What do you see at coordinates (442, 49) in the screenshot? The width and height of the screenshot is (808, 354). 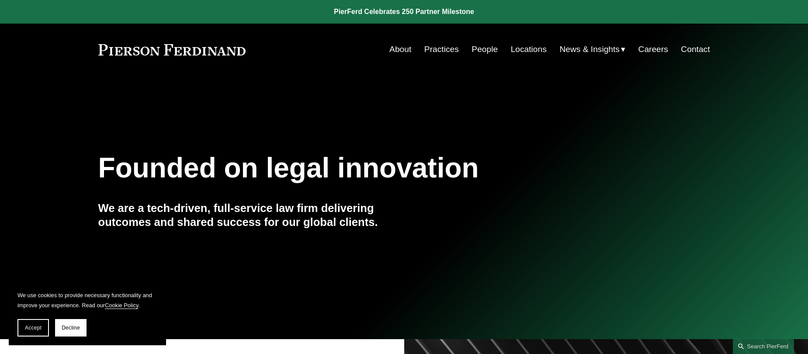 I see `a: Practices` at bounding box center [442, 49].